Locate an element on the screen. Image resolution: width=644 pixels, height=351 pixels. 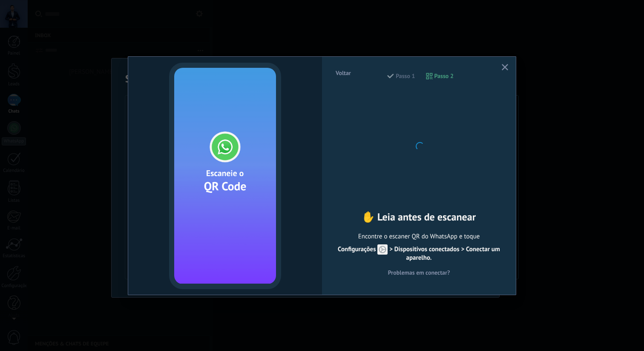
span: Problemas em conectar? is located at coordinates (419, 272).